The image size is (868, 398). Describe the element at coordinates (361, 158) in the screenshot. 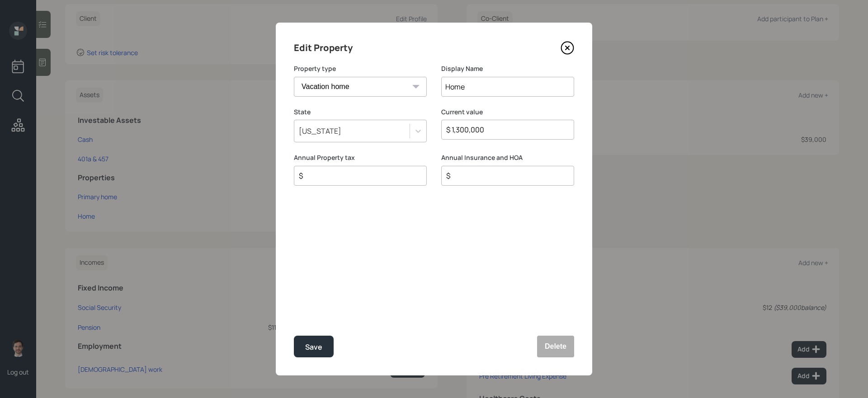

I see `label: Annual Property tax` at that location.